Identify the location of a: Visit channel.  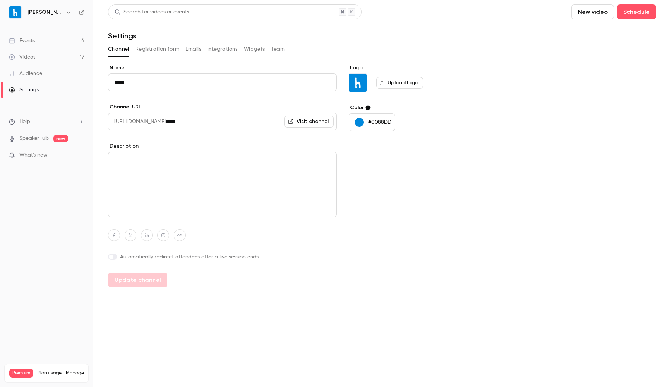
(309, 122).